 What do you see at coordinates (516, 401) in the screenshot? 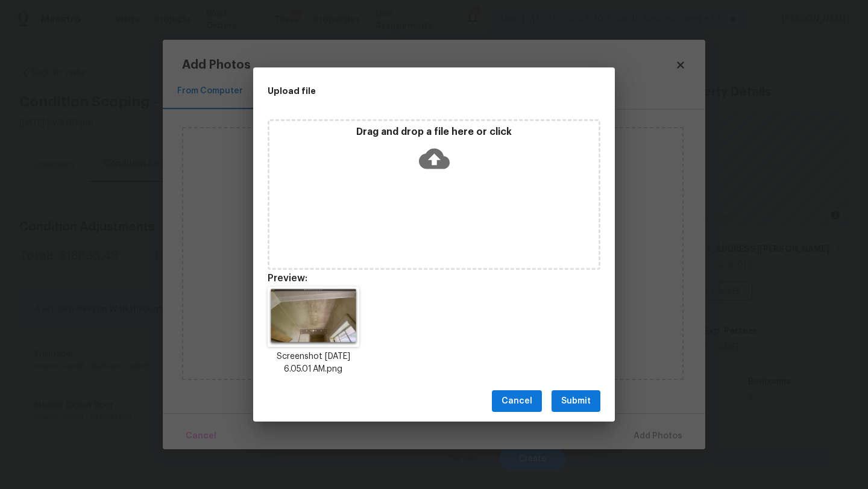
I see `span: Cancel` at bounding box center [516, 401].